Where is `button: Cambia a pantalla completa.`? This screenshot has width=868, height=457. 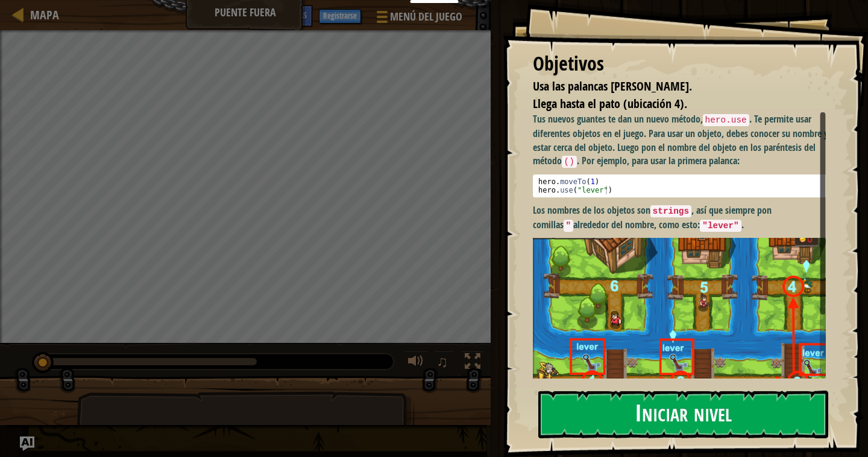 button: Cambia a pantalla completa. is located at coordinates (472, 363).